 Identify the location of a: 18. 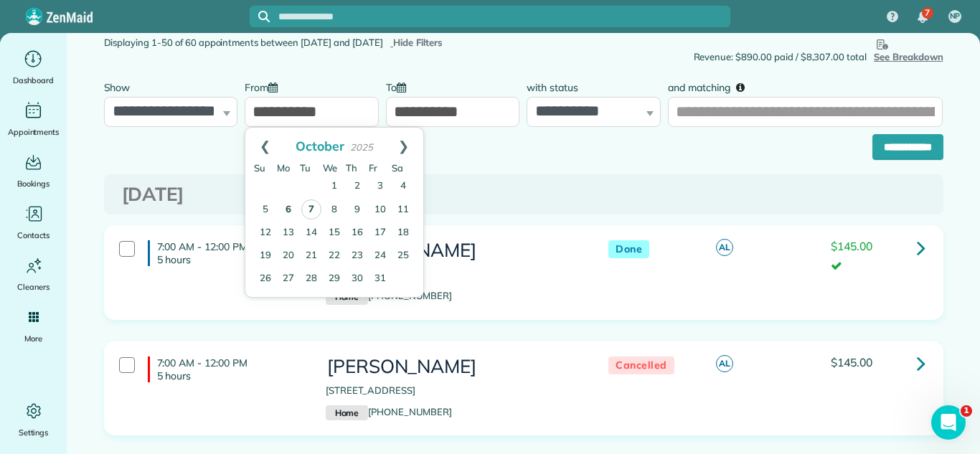
(403, 233).